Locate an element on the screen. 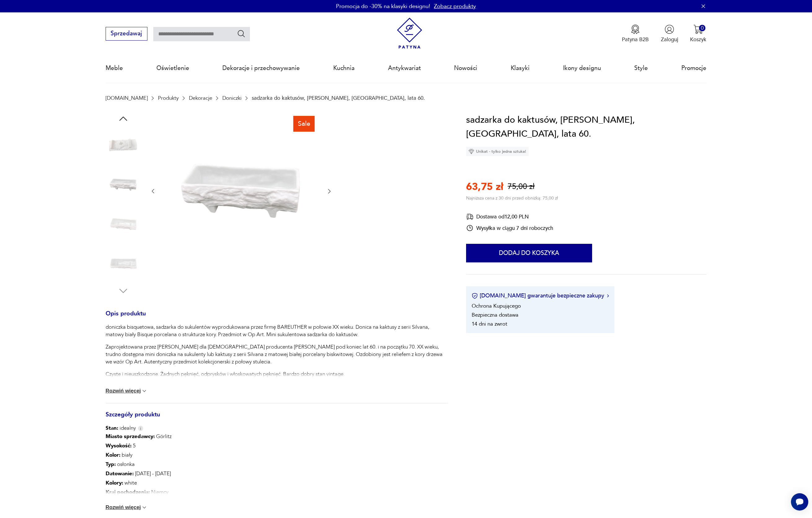 The height and width of the screenshot is (518, 812). p: osłonka is located at coordinates (172, 464).